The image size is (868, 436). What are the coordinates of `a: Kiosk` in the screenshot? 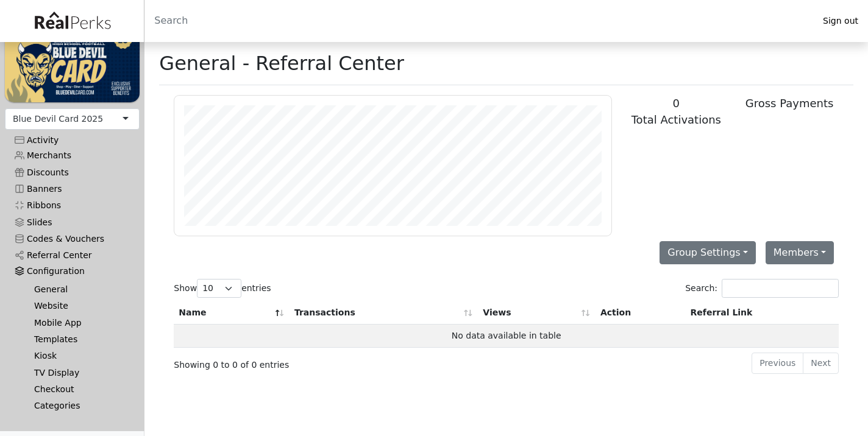 It's located at (77, 356).